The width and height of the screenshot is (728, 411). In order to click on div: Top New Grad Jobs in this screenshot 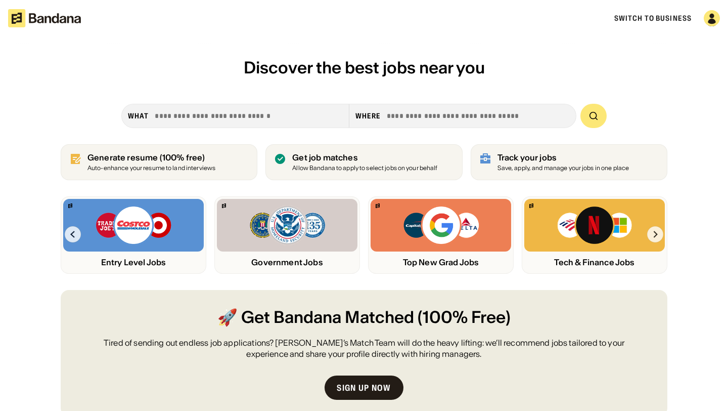, I will do `click(441, 262)`.